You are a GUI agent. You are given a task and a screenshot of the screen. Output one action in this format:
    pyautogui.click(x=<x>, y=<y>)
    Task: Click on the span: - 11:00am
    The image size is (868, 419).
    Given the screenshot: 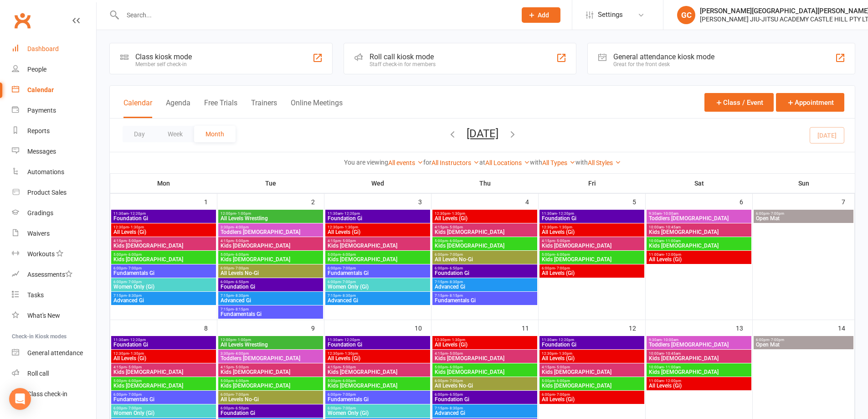 What is the action you would take?
    pyautogui.click(x=672, y=367)
    